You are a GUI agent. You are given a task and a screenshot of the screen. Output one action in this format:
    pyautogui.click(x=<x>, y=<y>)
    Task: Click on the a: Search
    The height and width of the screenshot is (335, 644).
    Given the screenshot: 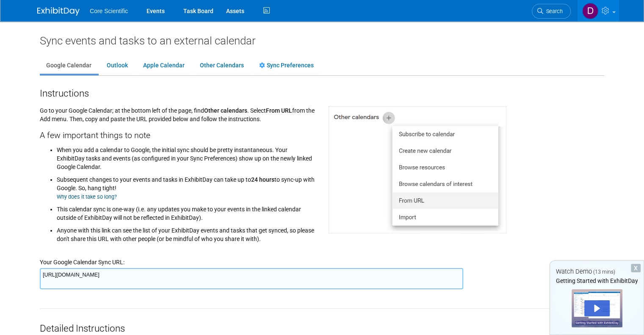 What is the action you would take?
    pyautogui.click(x=551, y=11)
    